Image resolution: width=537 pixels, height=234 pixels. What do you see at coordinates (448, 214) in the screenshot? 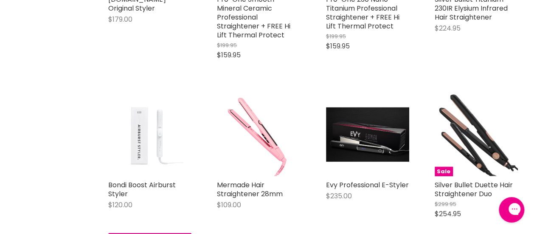
I see `span: $254.95` at bounding box center [448, 214].